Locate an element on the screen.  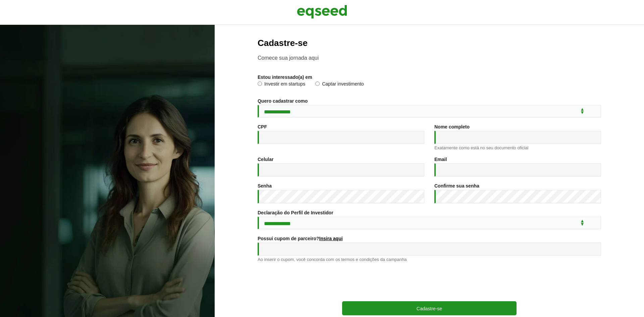
a: Insira aqui is located at coordinates (331, 239).